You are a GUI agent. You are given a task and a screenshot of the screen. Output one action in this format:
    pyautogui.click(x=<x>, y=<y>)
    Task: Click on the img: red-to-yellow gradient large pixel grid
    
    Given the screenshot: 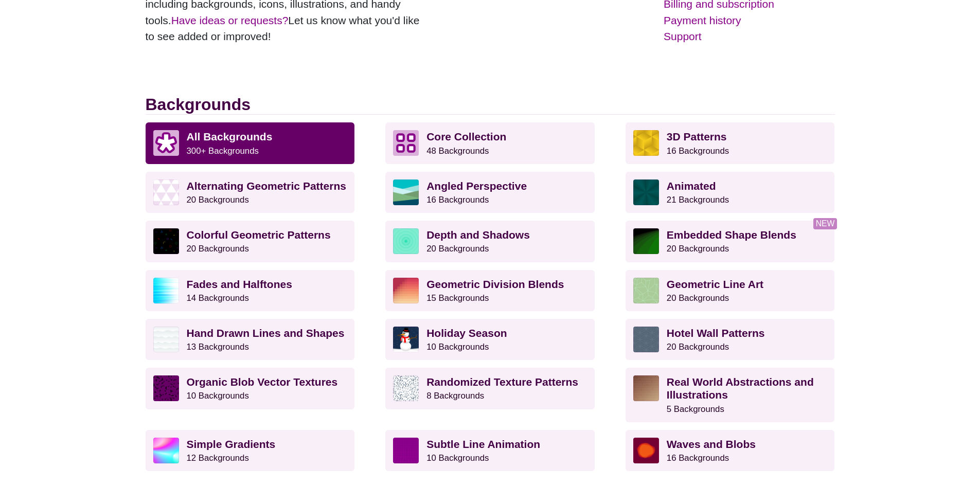 What is the action you would take?
    pyautogui.click(x=406, y=291)
    